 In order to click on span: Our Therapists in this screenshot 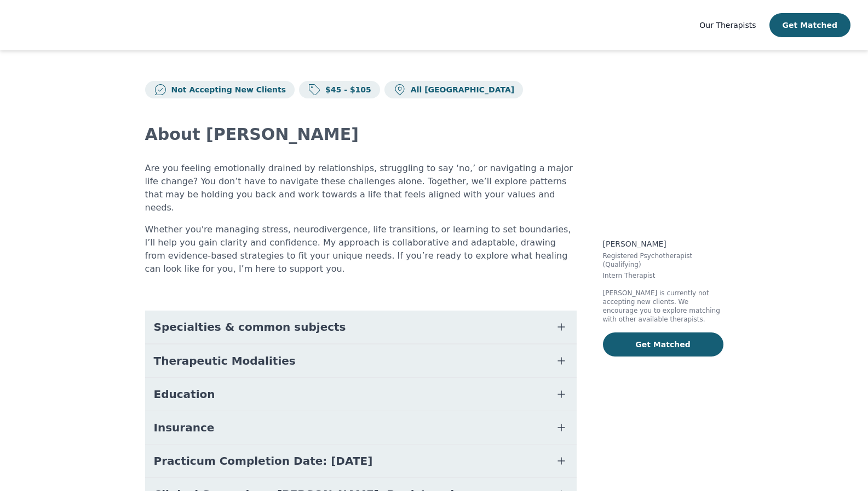, I will do `click(727, 25)`.